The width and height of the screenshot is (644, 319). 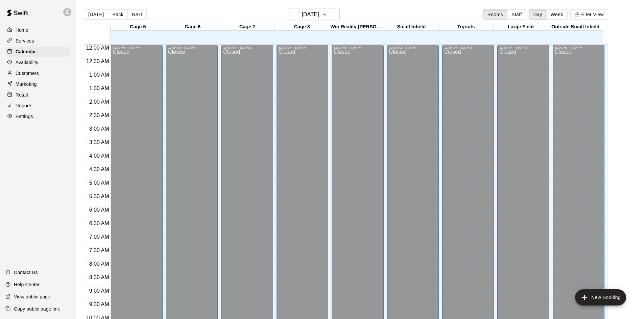 What do you see at coordinates (557, 14) in the screenshot?
I see `button: Week` at bounding box center [557, 14].